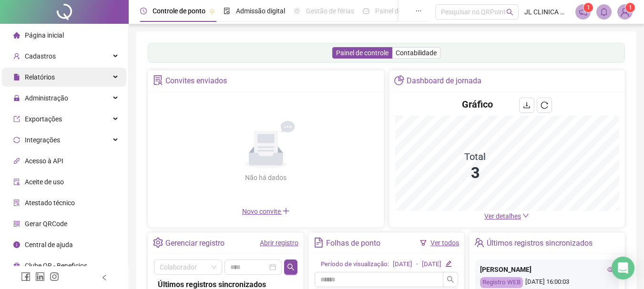 This screenshot has width=644, height=289. Describe the element at coordinates (318, 242) in the screenshot. I see `span: file-text` at that location.